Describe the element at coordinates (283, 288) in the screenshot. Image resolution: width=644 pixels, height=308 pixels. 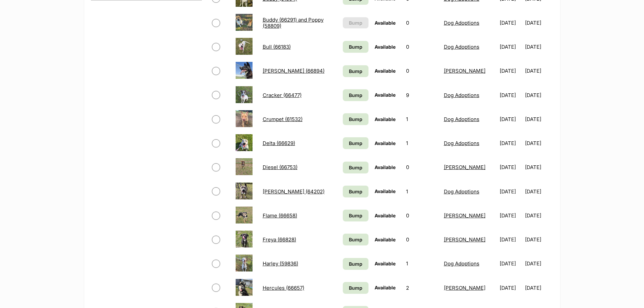
I see `a: Hercules (66657)` at that location.